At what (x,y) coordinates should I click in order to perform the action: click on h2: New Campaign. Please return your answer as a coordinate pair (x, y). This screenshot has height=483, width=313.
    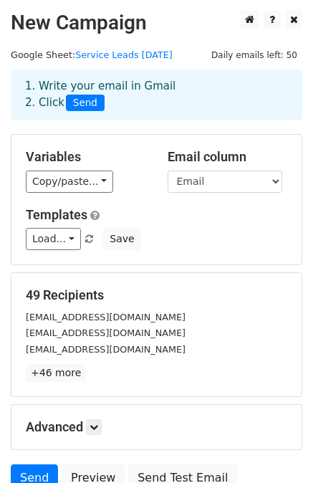
    Looking at the image, I should click on (156, 23).